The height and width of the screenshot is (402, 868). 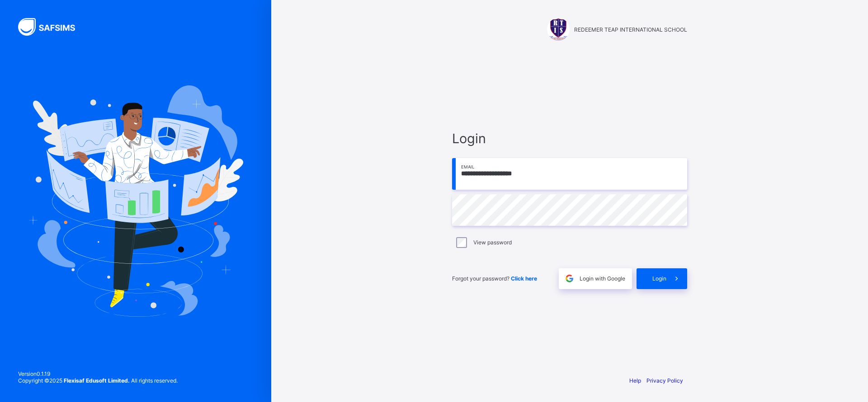 What do you see at coordinates (98, 374) in the screenshot?
I see `span: Version 0.1.19` at bounding box center [98, 374].